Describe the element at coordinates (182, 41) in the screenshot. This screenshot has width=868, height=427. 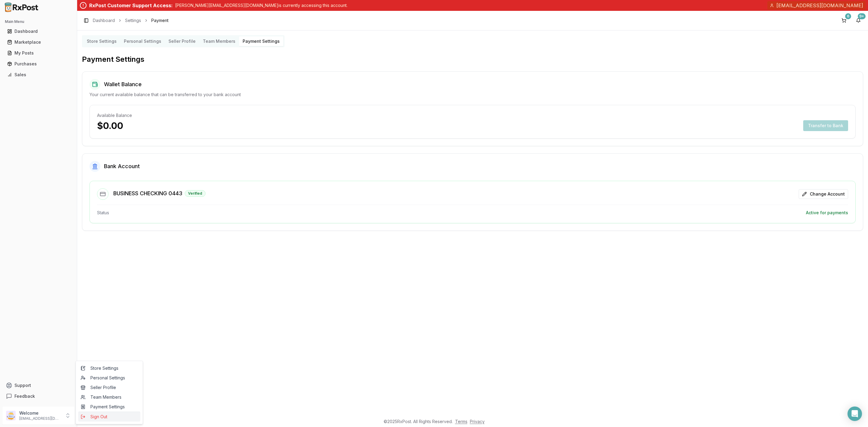
I see `button: Seller Profile` at that location.